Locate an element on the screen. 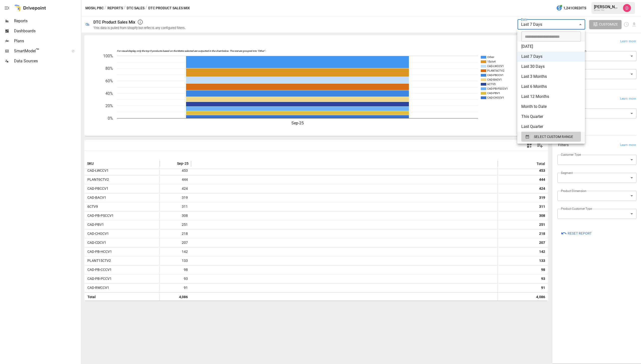 This screenshot has width=641, height=364. li: This Quarter is located at coordinates (551, 117).